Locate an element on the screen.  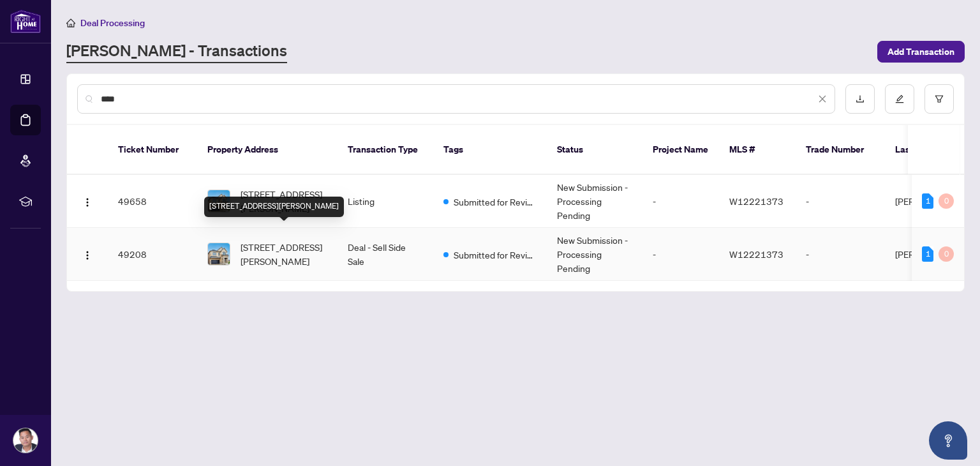
td: 49658 is located at coordinates (152, 201).